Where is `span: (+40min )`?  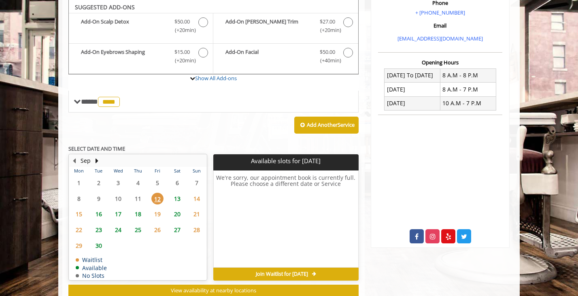 span: (+40min ) is located at coordinates (327, 60).